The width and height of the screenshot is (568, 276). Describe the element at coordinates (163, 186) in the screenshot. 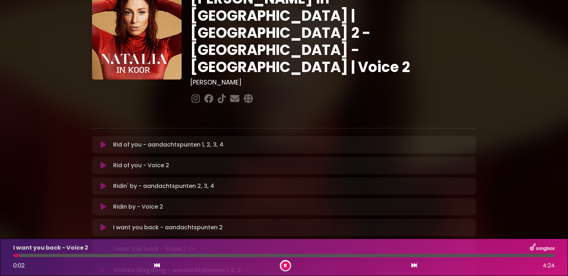

I see `p: Ridin' by - aandachtspunten 2, 3, 4` at that location.